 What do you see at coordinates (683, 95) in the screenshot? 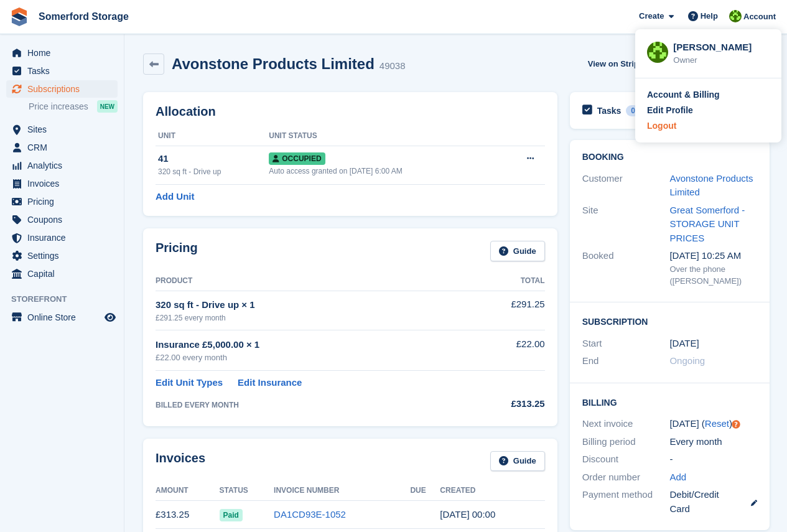
I see `div: Account & Billing` at bounding box center [683, 95].